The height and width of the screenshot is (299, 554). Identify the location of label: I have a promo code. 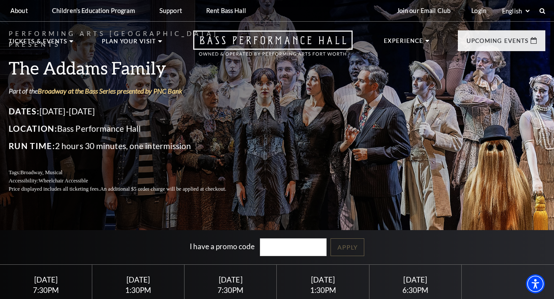
(222, 246).